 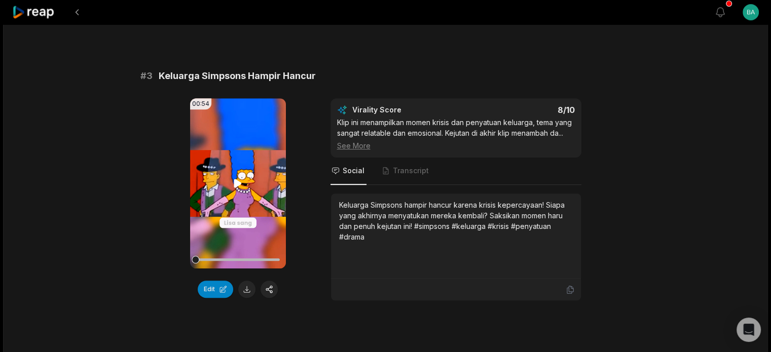 What do you see at coordinates (407, 110) in the screenshot?
I see `div: Virality Score` at bounding box center [407, 110].